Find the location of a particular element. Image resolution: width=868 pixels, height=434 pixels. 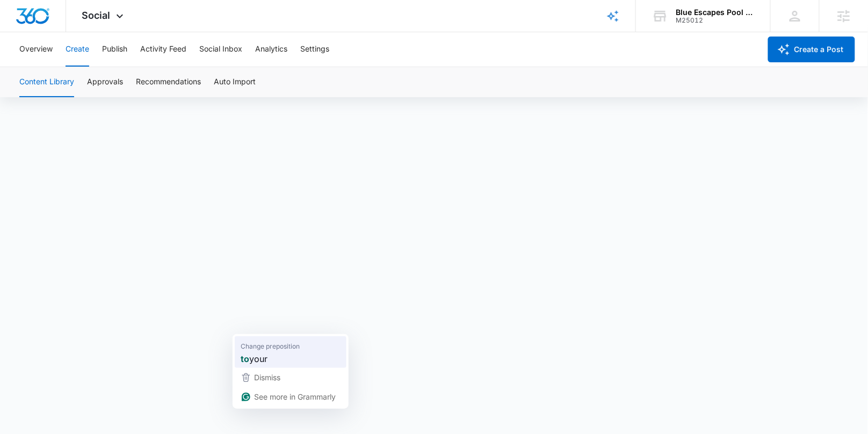

button: Content Library is located at coordinates (47, 82).